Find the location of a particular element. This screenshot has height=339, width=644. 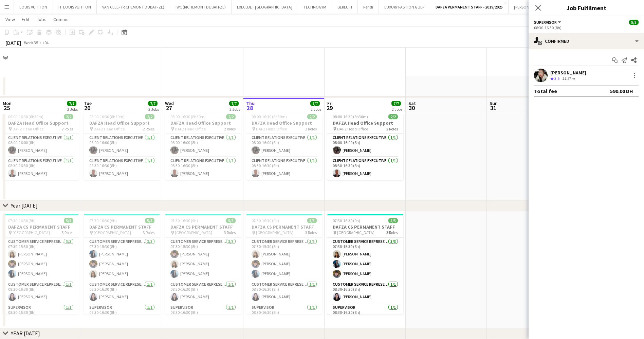

button: BERLUTI is located at coordinates (345, 7).